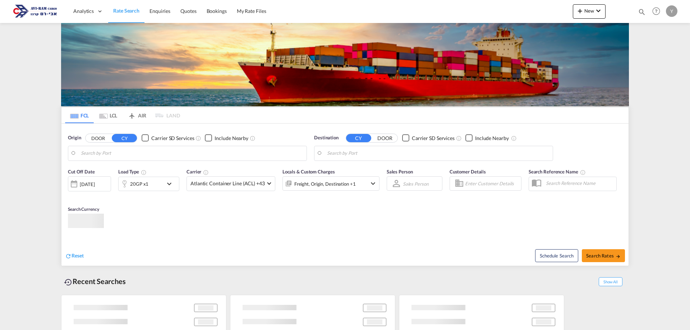 This screenshot has height=330, width=690. Describe the element at coordinates (468, 172) in the screenshot. I see `span: Customer Details` at that location.